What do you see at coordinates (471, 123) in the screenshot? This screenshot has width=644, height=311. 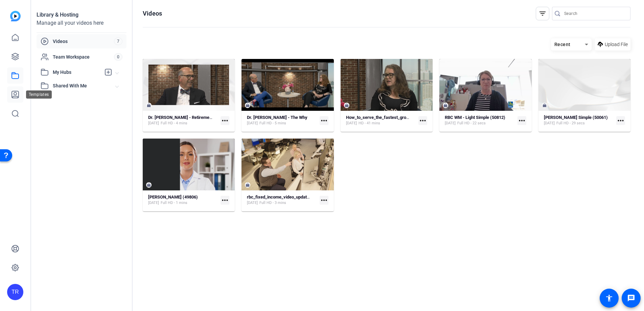 I see `span: Full HD - 22 secs` at bounding box center [471, 123].